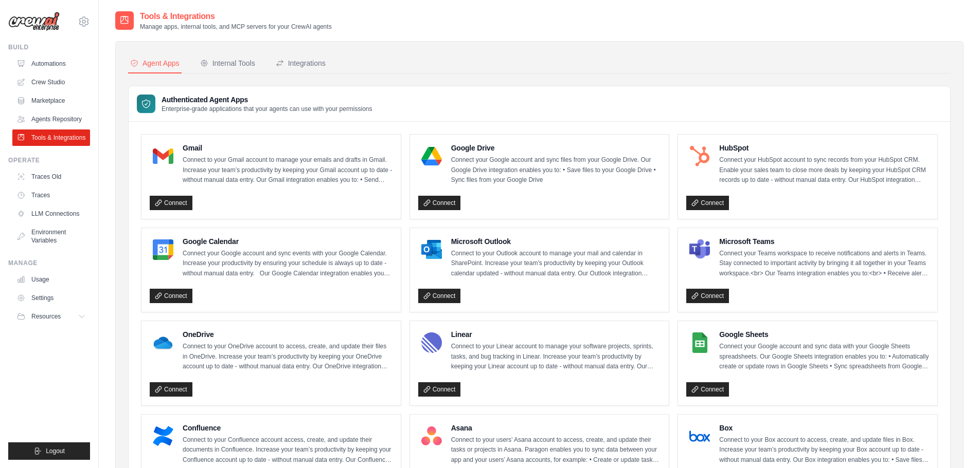 The image size is (980, 468). Describe the element at coordinates (432, 342) in the screenshot. I see `img: Linear Logo` at that location.